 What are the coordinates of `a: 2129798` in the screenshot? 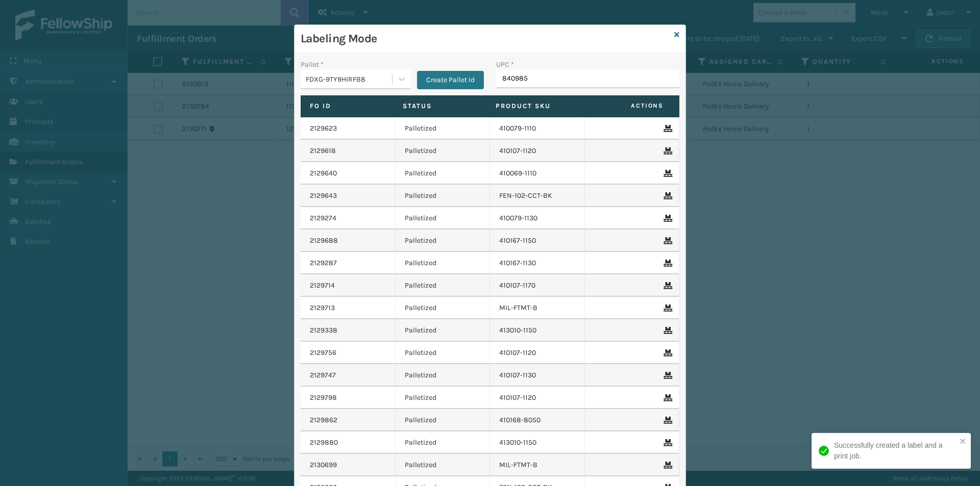 It's located at (323, 398).